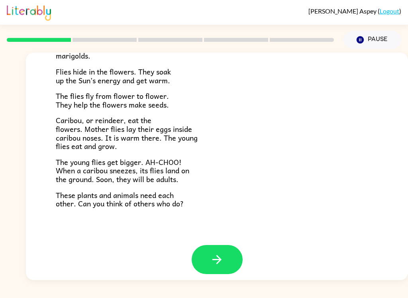 This screenshot has width=408, height=298. What do you see at coordinates (112, 100) in the screenshot?
I see `span: The flies fly from flower to flower. They help the flowers make seeds.` at bounding box center [112, 100].